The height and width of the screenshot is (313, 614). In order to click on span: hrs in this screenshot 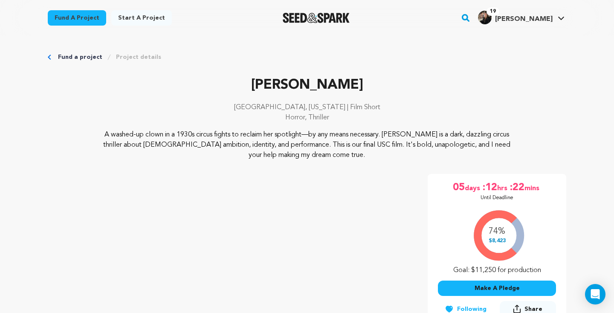, I will do `click(503, 188)`.